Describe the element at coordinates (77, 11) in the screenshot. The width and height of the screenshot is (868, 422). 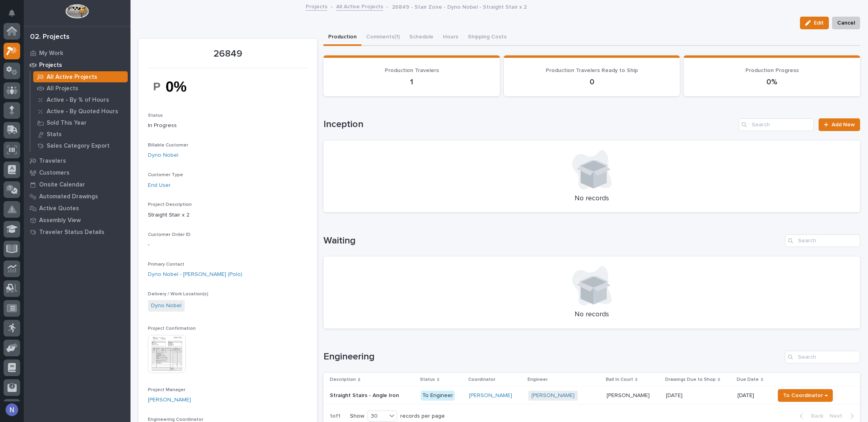
I see `img: Workspace Logo` at that location.